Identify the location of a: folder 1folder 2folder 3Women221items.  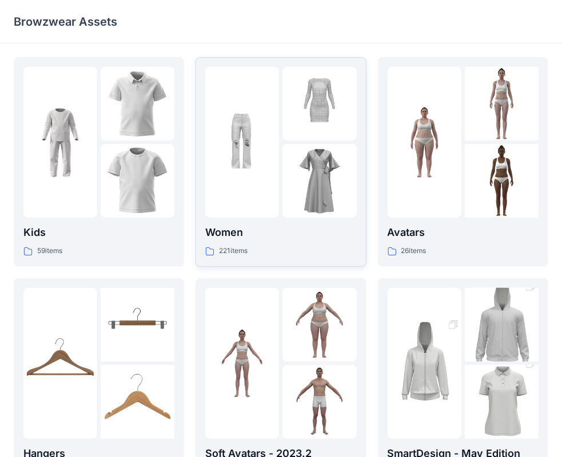
(281, 162).